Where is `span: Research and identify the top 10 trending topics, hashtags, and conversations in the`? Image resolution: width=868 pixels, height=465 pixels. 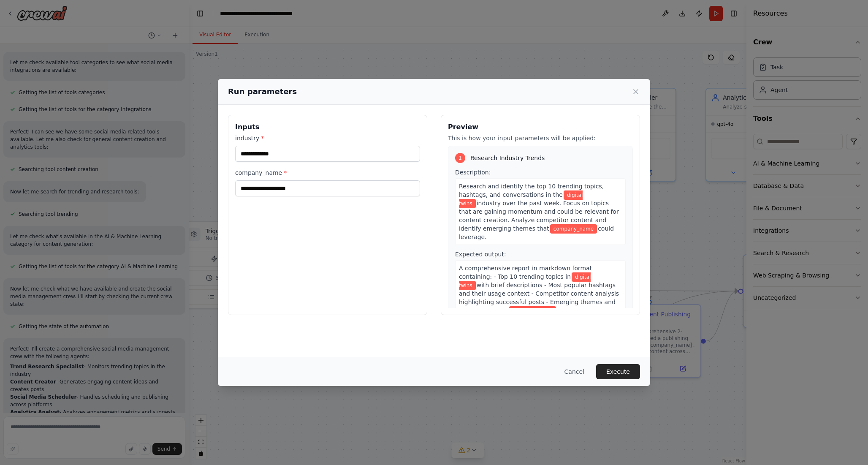 span: Research and identify the top 10 trending topics, hashtags, and conversations in the is located at coordinates (531, 191).